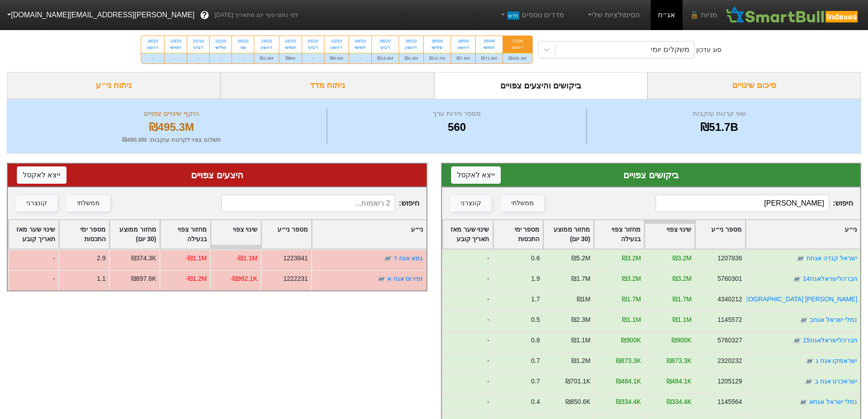 Image resolution: width=868 pixels, height=419 pixels. Describe the element at coordinates (171, 114) in the screenshot. I see `div: היקף שינויים צפויים` at that location.